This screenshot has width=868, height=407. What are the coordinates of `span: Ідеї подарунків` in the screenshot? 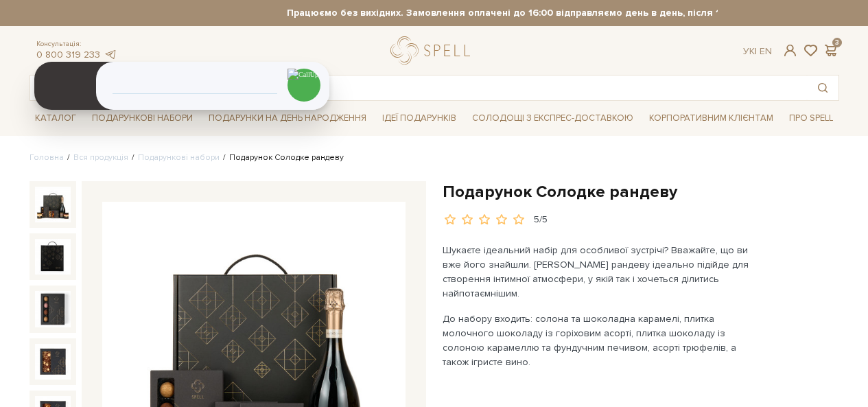 It's located at (419, 118).